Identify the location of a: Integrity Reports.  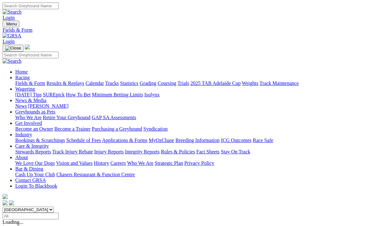
(142, 152).